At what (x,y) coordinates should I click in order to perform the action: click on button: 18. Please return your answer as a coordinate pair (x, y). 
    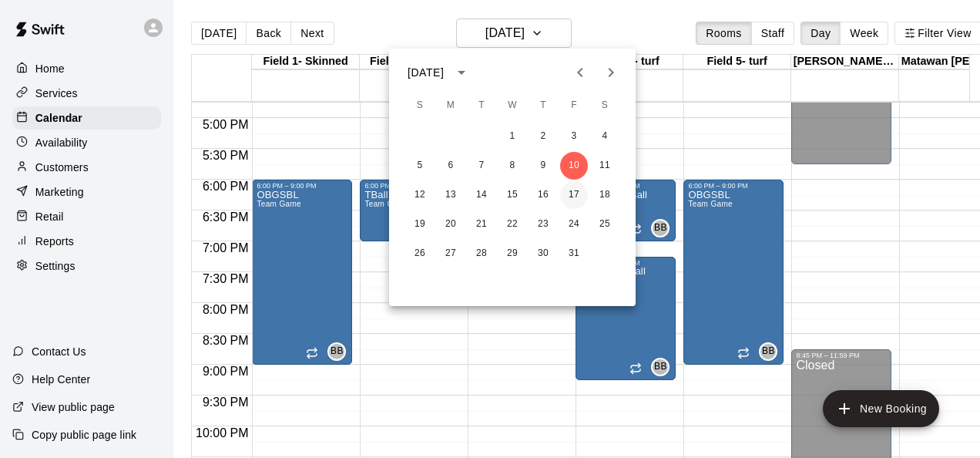
    Looking at the image, I should click on (605, 195).